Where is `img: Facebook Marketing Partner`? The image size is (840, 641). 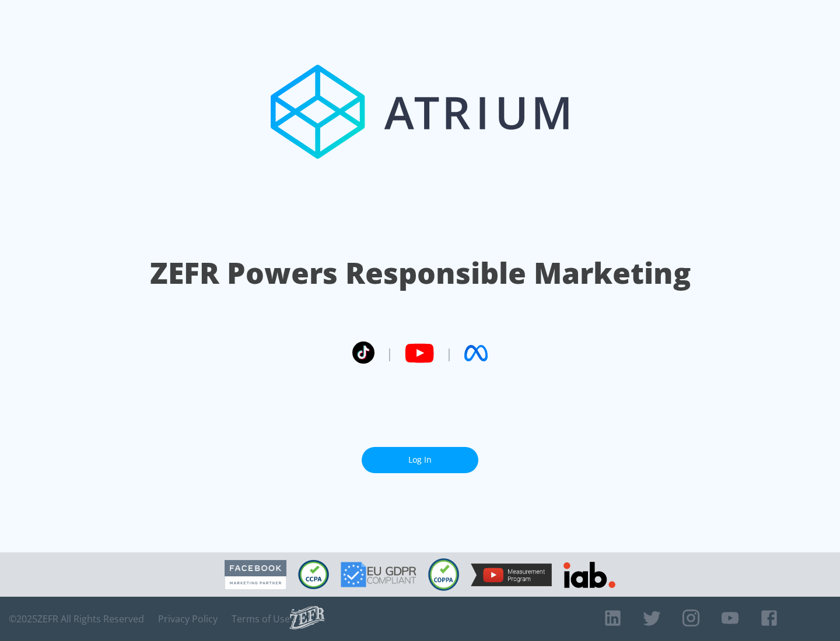
img: Facebook Marketing Partner is located at coordinates (255, 575).